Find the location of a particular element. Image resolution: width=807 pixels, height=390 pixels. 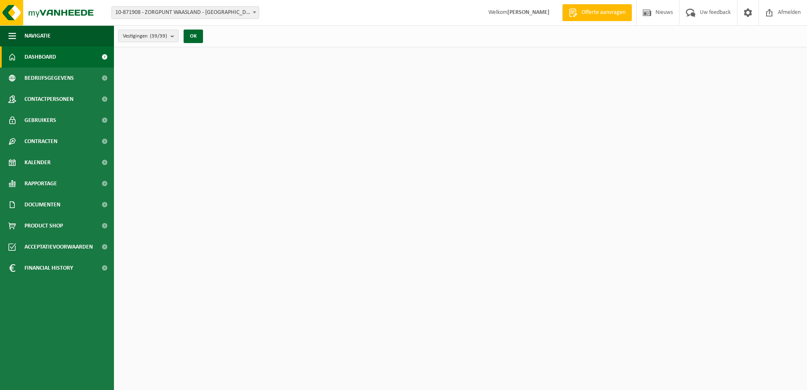

span: Rapportage is located at coordinates (40, 184).